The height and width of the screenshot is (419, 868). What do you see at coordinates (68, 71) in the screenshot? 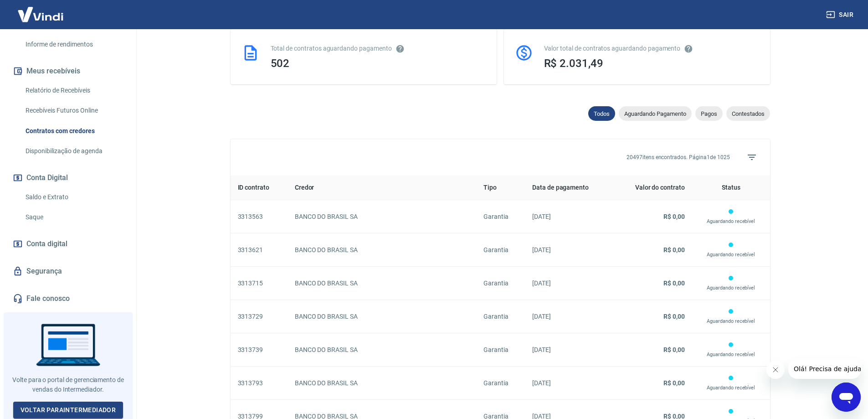
I see `button: Meus recebíveis` at bounding box center [68, 71].